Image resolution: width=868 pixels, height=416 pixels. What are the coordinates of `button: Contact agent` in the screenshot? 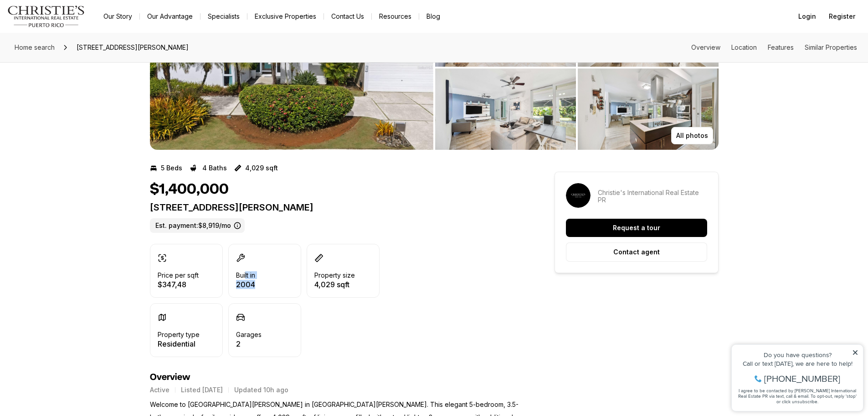 It's located at (637, 252).